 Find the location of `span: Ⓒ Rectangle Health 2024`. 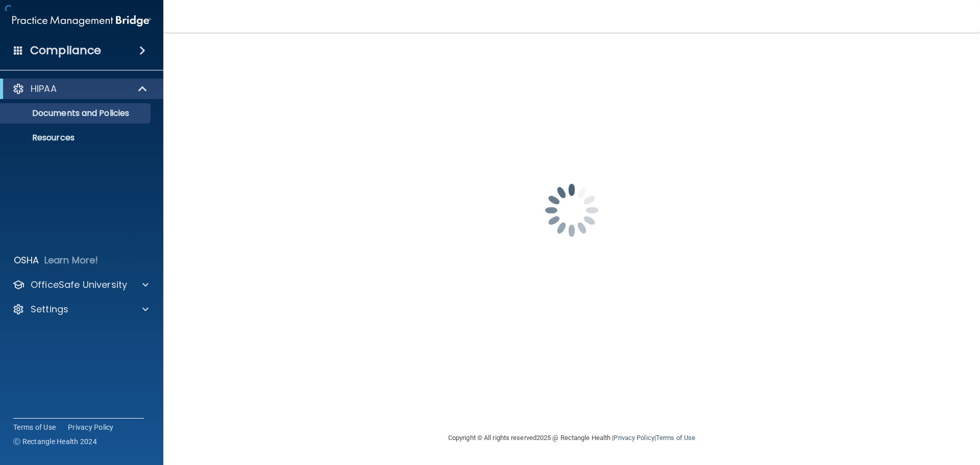

span: Ⓒ Rectangle Health 2024 is located at coordinates (55, 441).